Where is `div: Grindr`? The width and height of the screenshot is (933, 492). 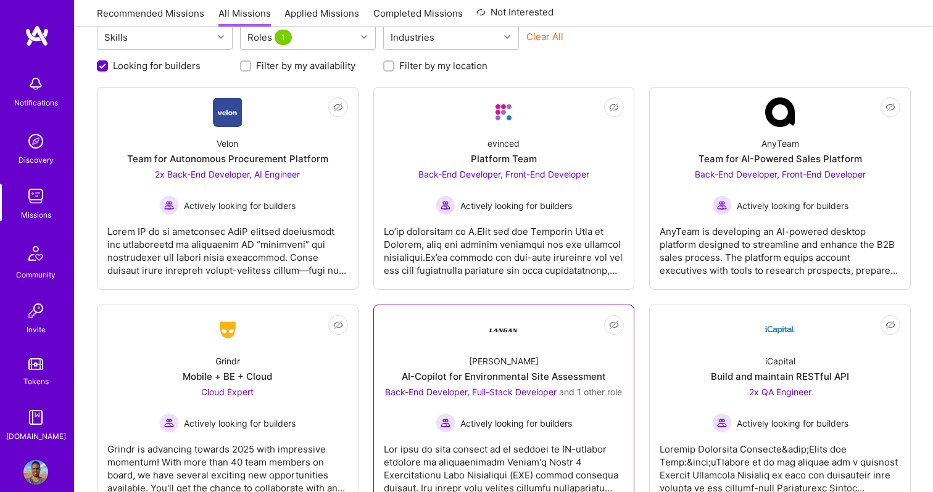 div: Grindr is located at coordinates (228, 361).